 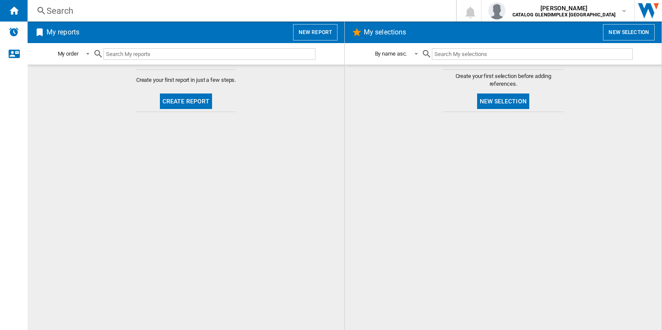 What do you see at coordinates (63, 32) in the screenshot?
I see `h2: My reports` at bounding box center [63, 32].